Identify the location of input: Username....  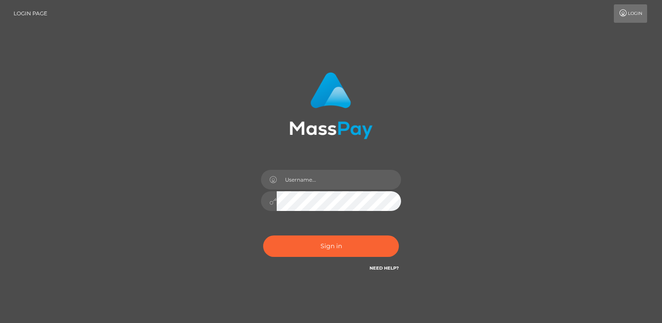
(339, 179).